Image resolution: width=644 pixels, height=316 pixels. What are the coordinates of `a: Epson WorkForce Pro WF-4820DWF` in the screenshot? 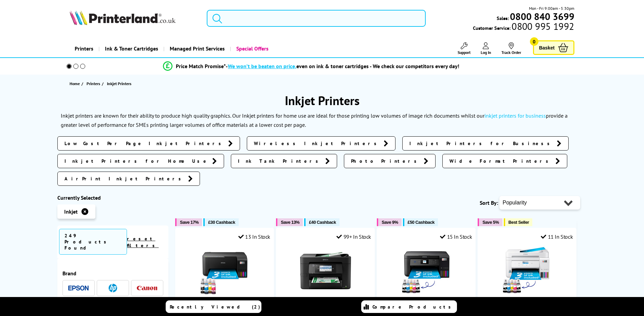 It's located at (326, 294).